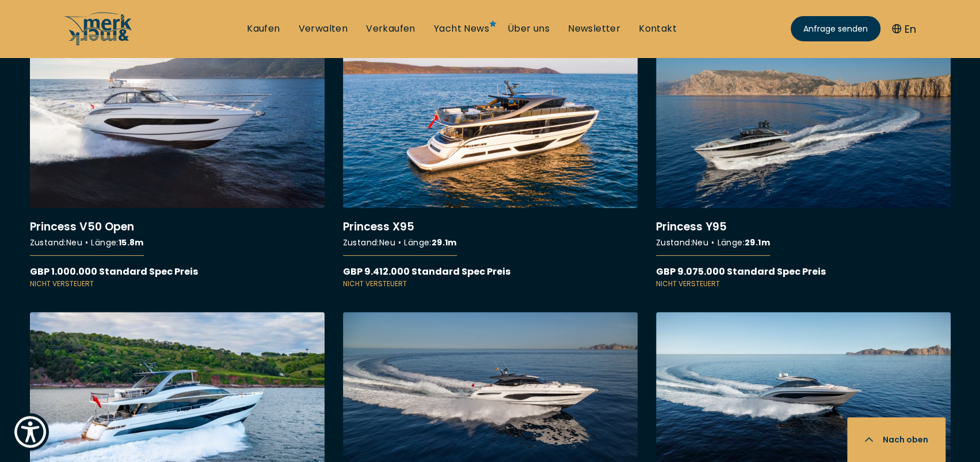 The width and height of the screenshot is (980, 462). Describe the element at coordinates (263, 29) in the screenshot. I see `a: Kaufen` at that location.